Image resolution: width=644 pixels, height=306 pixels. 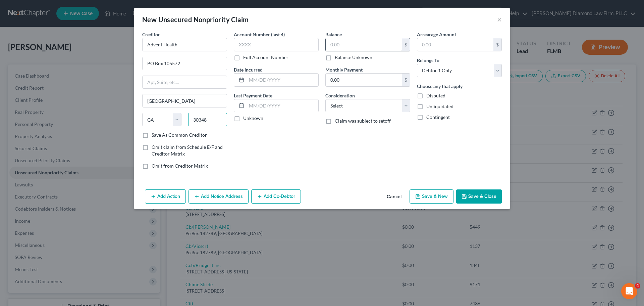 What do you see at coordinates (438, 117) in the screenshot?
I see `span: Contingent` at bounding box center [438, 117].